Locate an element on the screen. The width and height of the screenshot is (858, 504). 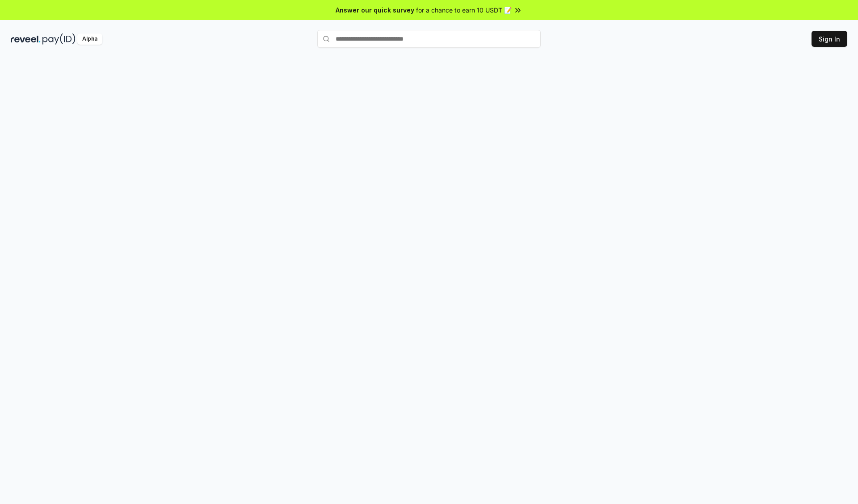
img: pay_id is located at coordinates (59, 39).